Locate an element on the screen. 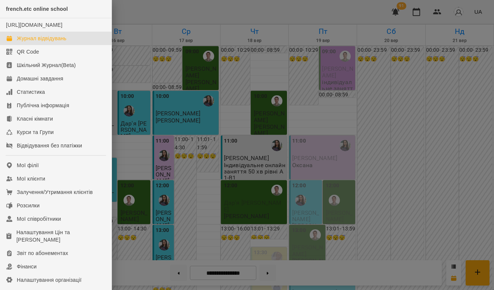  div: Розсилки is located at coordinates (28, 206).